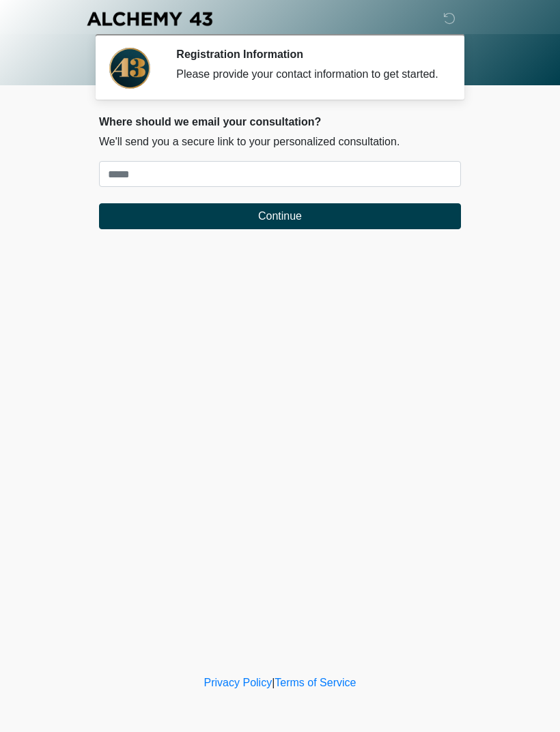  Describe the element at coordinates (280, 122) in the screenshot. I see `h2: Where should we email your consultation?` at that location.